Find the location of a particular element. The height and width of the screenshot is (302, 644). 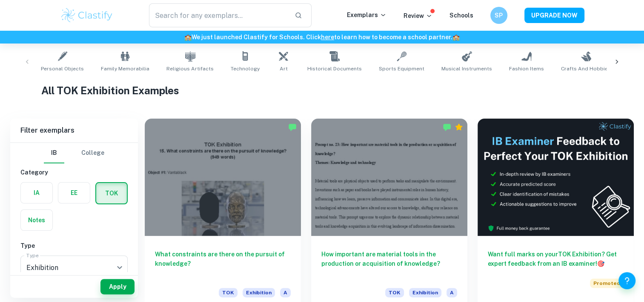

h1: All TOK Exhibition Examples is located at coordinates (322, 91).